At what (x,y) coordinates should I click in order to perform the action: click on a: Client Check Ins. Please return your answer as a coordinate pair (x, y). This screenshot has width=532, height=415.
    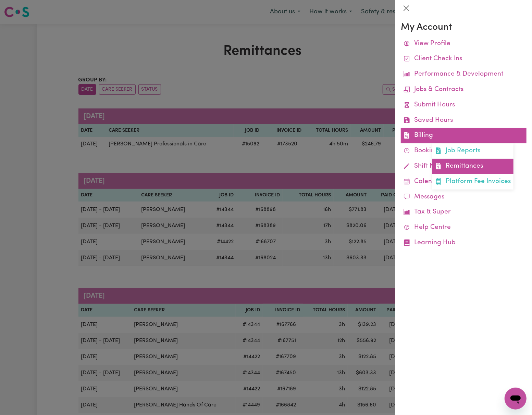
    Looking at the image, I should click on (463, 59).